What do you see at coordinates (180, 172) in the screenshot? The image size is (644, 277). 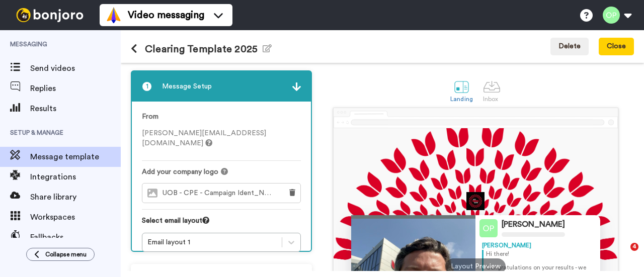 I see `span: Add your company logo` at bounding box center [180, 172].